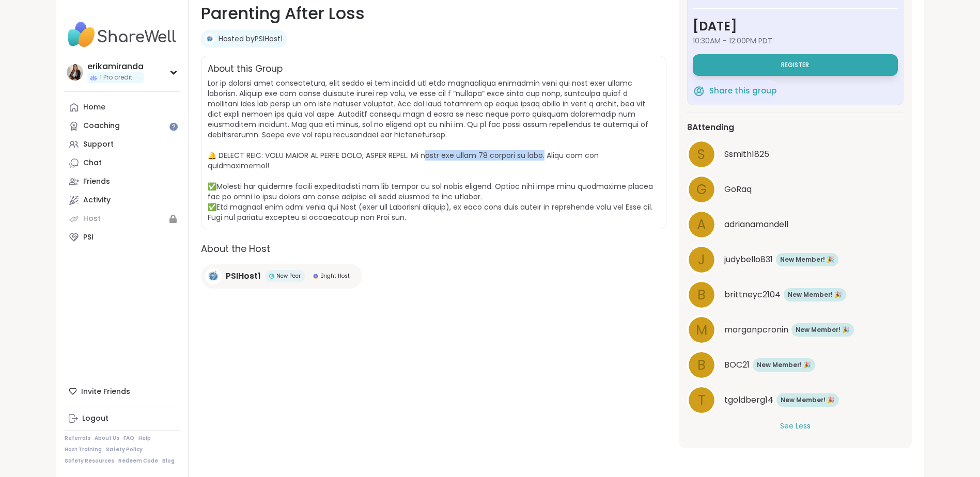  What do you see at coordinates (97, 201) in the screenshot?
I see `div: Activity` at bounding box center [97, 201].